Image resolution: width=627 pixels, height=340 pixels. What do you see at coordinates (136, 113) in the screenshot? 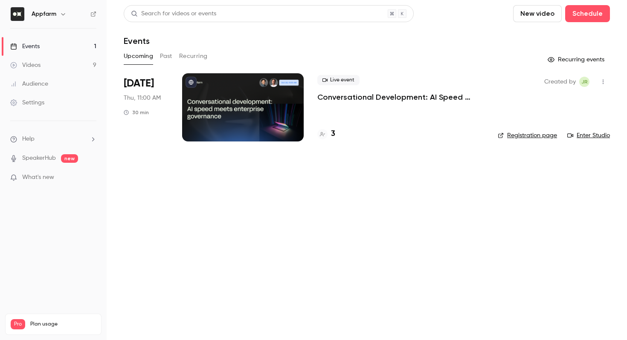
I see `div: 30 min` at bounding box center [136, 113].